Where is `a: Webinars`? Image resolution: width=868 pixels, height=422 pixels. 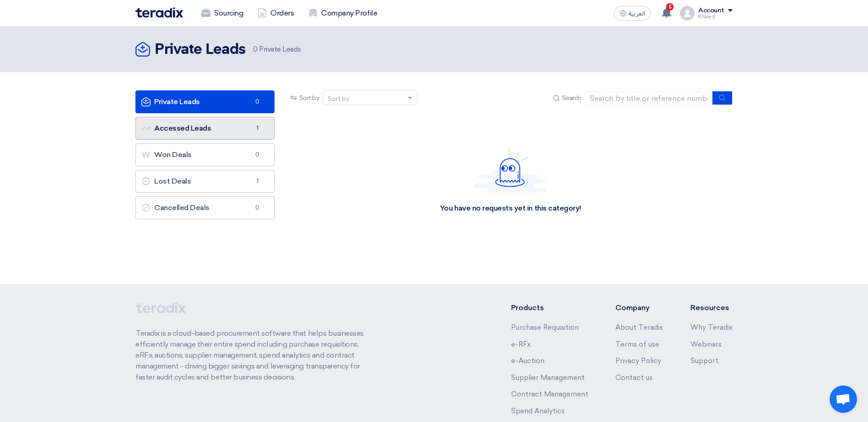
a: Webinars is located at coordinates (706, 345).